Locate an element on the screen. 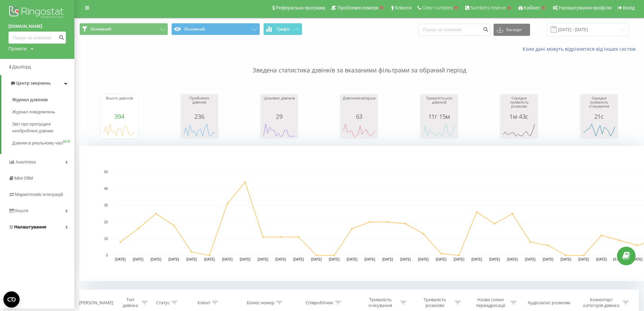  span: Клієнти is located at coordinates (403, 7).